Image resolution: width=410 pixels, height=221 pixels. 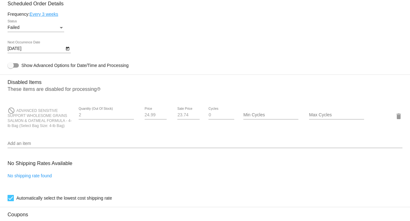 What do you see at coordinates (11, 111) in the screenshot?
I see `mat-icon: do_not_disturb` at bounding box center [11, 111].